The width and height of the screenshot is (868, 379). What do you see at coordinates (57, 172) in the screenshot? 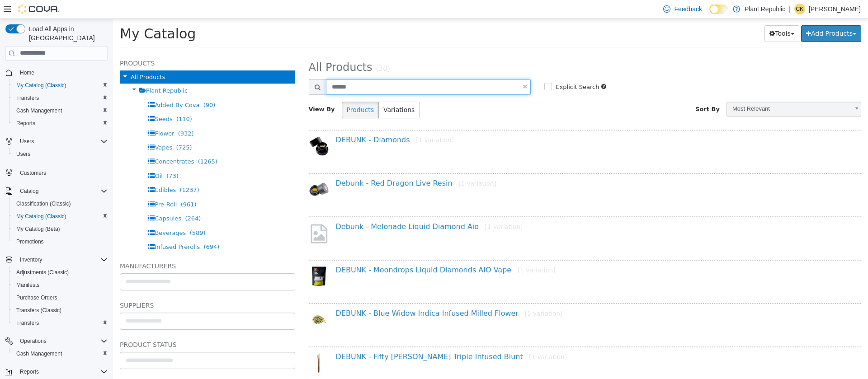
I see `button: Customers` at bounding box center [57, 172].